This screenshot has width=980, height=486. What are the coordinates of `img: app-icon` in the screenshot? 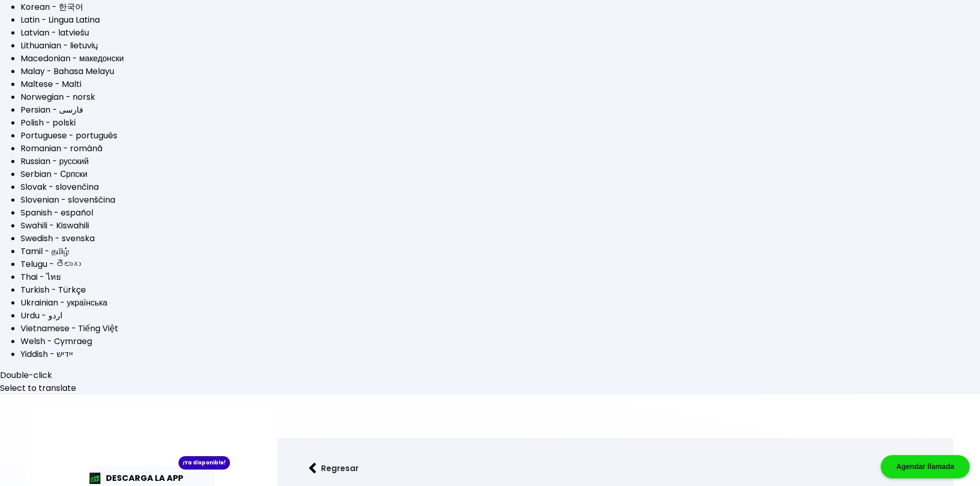 It's located at (95, 478).